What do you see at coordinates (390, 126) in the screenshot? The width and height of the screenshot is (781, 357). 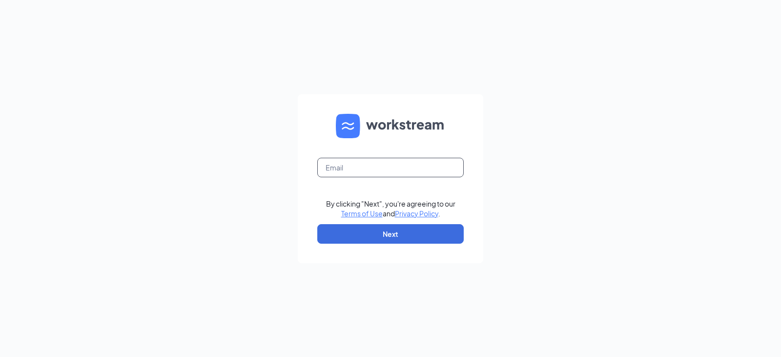 I see `img: WS logo and Workstream text` at bounding box center [390, 126].